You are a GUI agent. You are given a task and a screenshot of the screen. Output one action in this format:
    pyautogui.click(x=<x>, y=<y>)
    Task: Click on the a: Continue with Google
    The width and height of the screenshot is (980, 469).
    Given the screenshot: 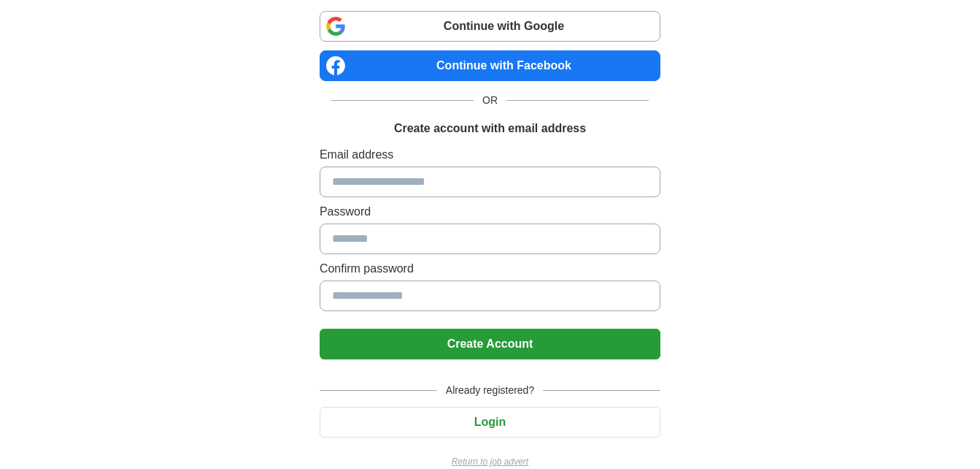 What is the action you would take?
    pyautogui.click(x=490, y=26)
    